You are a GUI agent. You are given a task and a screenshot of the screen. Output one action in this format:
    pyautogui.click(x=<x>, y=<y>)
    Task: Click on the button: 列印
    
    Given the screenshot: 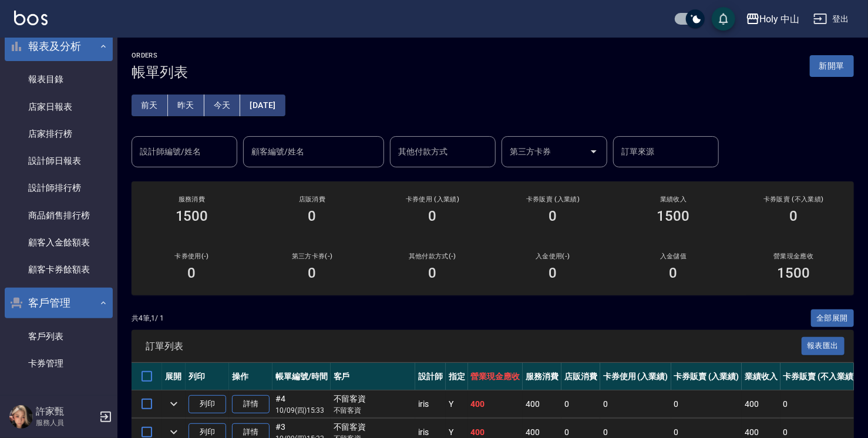 What is the action you would take?
    pyautogui.click(x=207, y=404)
    